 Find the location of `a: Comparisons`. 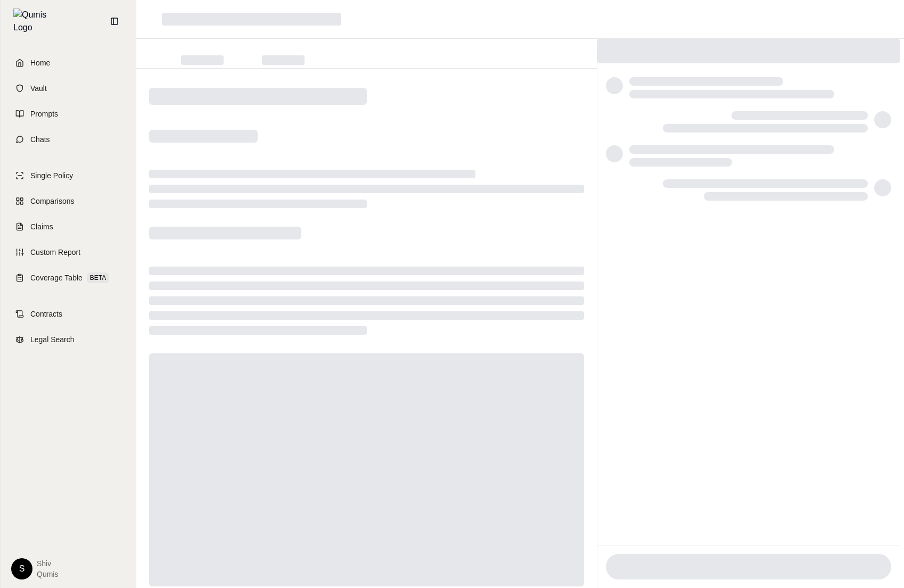

a: Comparisons is located at coordinates (68, 201).